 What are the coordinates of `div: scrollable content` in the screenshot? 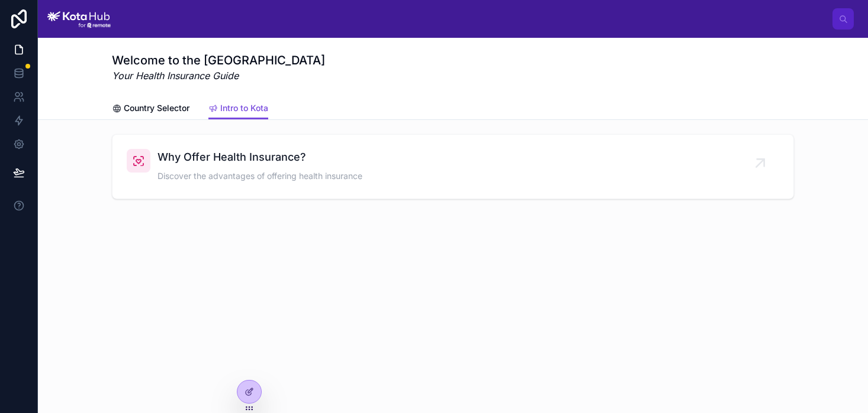 It's located at (476, 19).